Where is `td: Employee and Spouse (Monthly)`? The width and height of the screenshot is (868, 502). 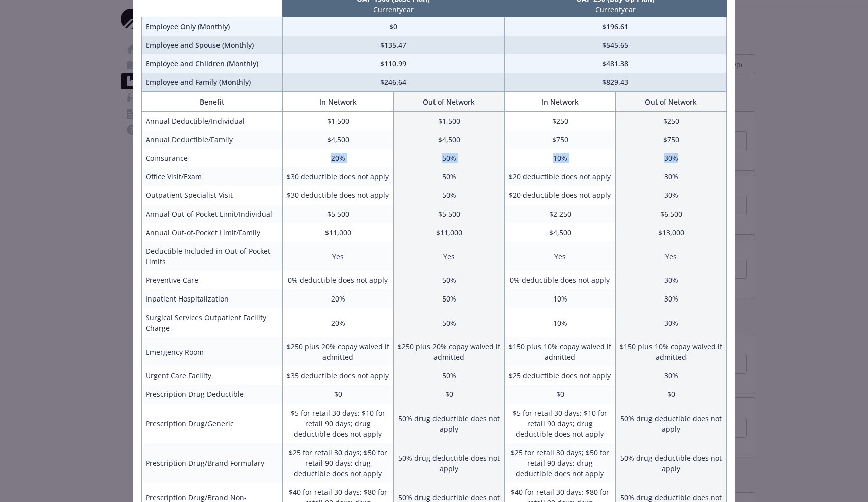 td: Employee and Spouse (Monthly) is located at coordinates (212, 44).